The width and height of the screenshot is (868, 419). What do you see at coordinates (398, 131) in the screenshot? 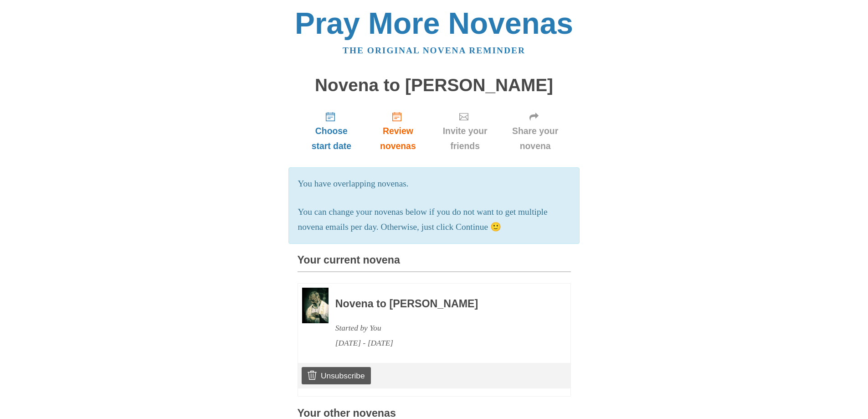
I see `a: Review novenas` at bounding box center [398, 131].